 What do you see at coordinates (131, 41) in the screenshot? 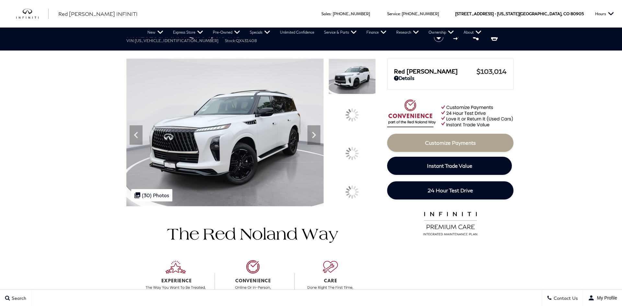
I see `span: VIN:` at bounding box center [131, 41].